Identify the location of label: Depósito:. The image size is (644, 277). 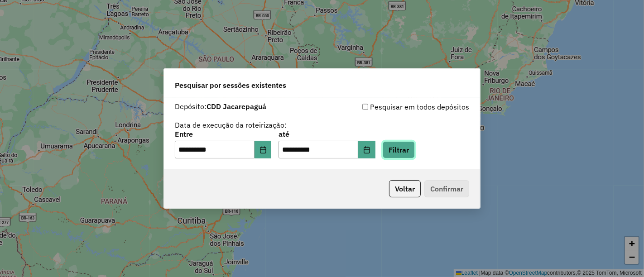
(221, 106).